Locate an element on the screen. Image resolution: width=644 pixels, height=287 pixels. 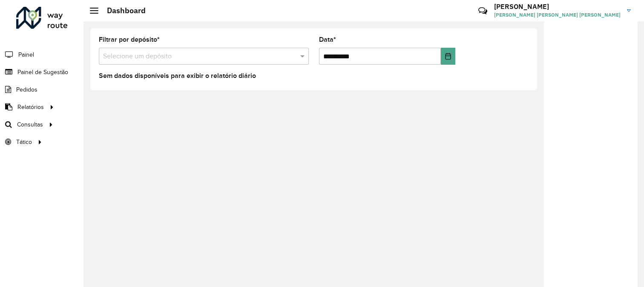
span: Painel de Sugestão is located at coordinates (42, 72).